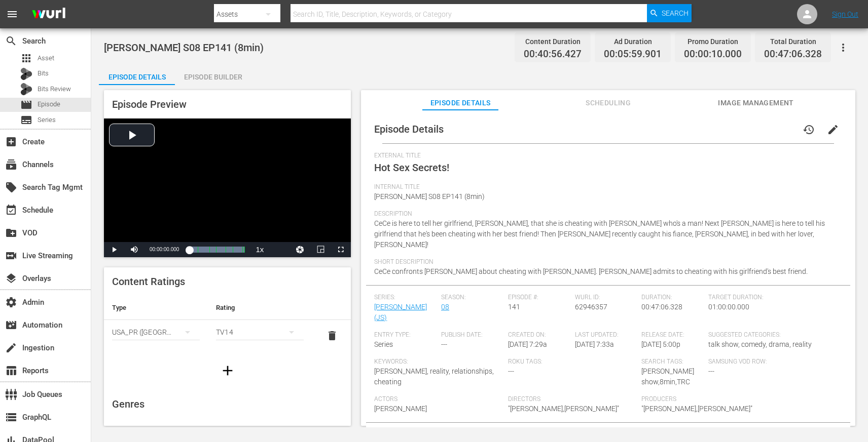 The height and width of the screenshot is (442, 868). Describe the element at coordinates (672, 298) in the screenshot. I see `span: Duration:` at that location.